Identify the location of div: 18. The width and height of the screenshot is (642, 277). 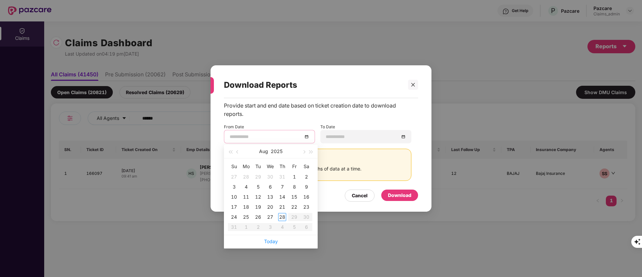
(246, 207).